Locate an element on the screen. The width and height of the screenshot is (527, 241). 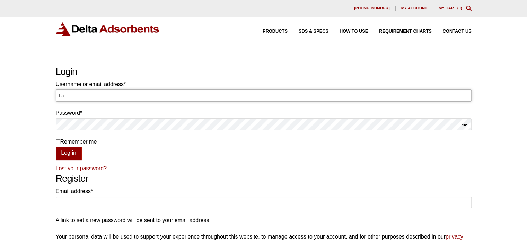
span: Remember me is located at coordinates (79, 141).